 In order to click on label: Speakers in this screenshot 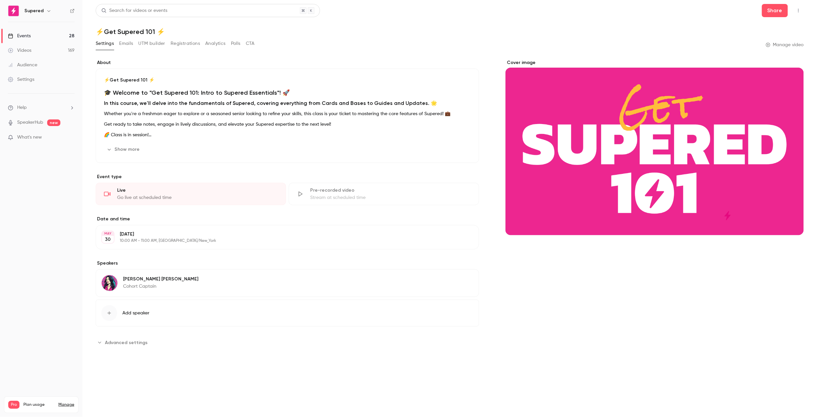, I will do `click(288, 263)`.